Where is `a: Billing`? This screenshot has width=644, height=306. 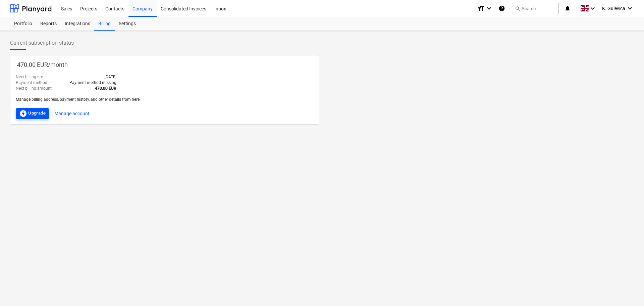 a: Billing is located at coordinates (105, 24).